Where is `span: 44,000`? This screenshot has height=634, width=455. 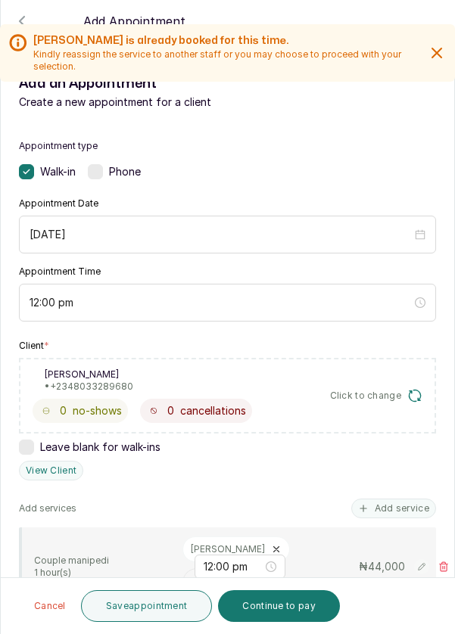
span: 44,000 is located at coordinates (386, 566).